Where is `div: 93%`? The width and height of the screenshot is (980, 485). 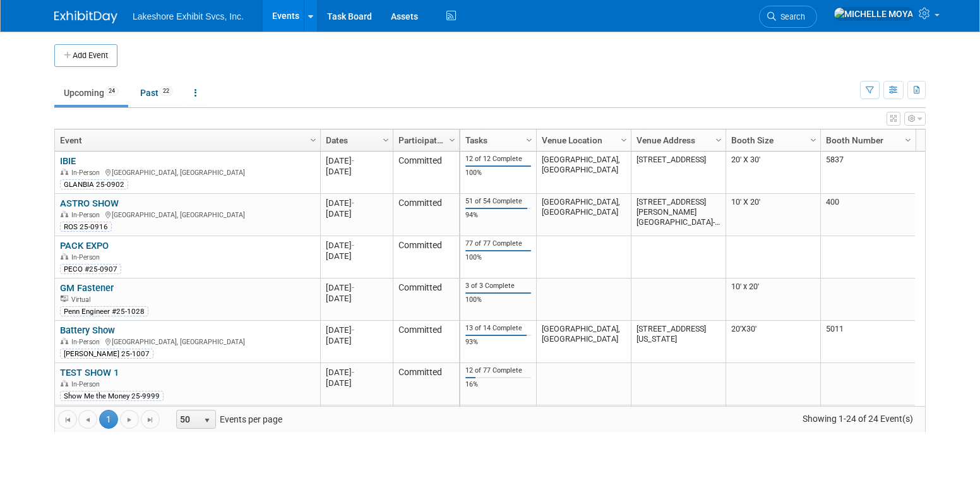 div: 93% is located at coordinates (499, 342).